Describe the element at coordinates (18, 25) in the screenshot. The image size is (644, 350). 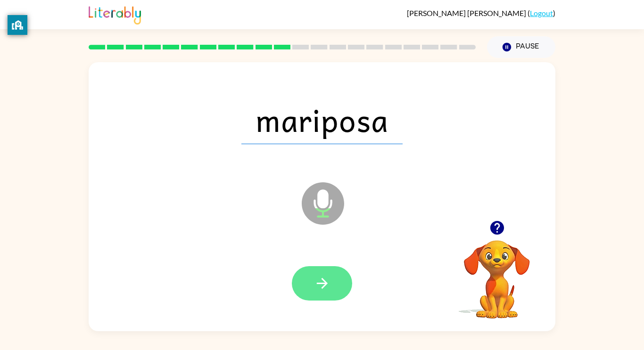
I see `button: privacy banner` at that location.